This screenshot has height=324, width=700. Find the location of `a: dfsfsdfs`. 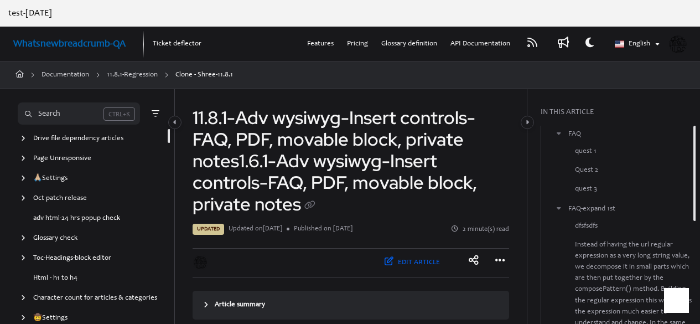

a: dfsfsdfs is located at coordinates (586, 226).